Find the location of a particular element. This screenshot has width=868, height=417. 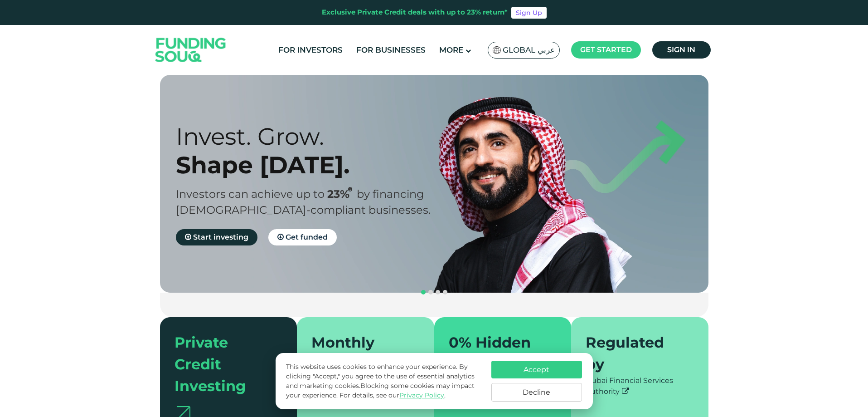

a: For Businesses is located at coordinates (391, 50).